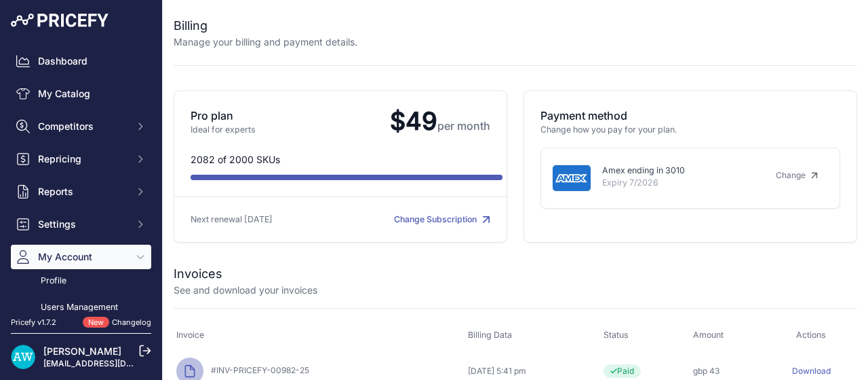 The height and width of the screenshot is (380, 868). I want to click on div: Pricefy v1.7.2, so click(33, 322).